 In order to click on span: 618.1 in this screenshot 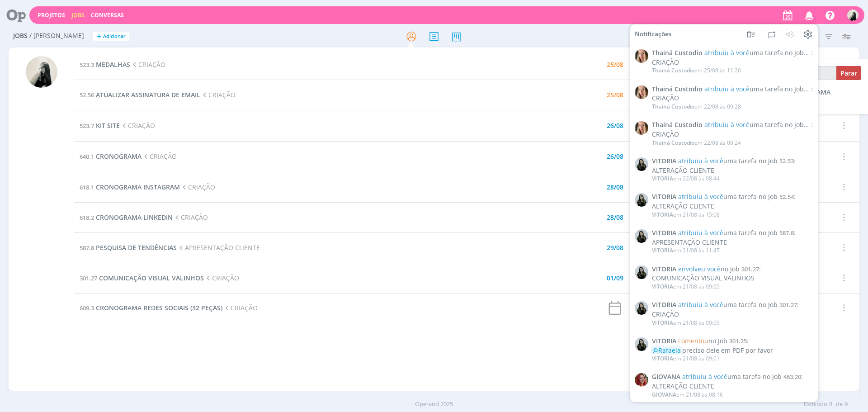, I will do `click(87, 187)`.